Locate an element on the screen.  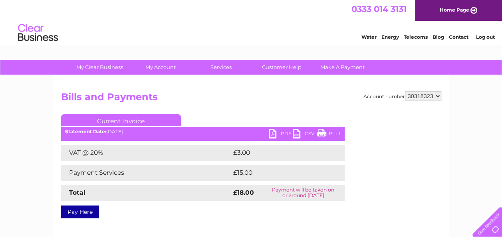
a: Services is located at coordinates (221, 67).